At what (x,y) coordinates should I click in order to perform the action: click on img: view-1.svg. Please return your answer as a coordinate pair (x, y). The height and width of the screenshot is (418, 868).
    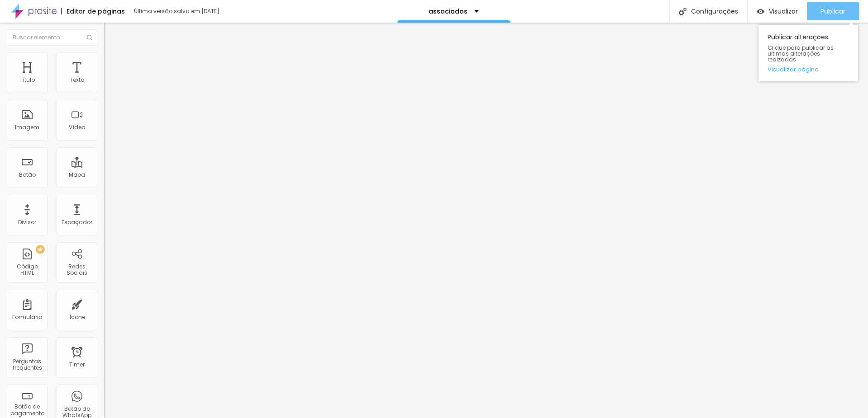
    Looking at the image, I should click on (760, 11).